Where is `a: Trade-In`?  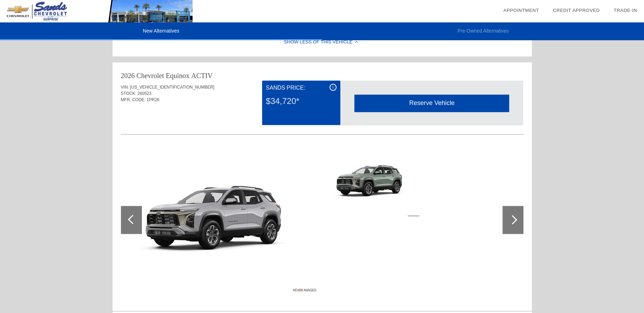
a: Trade-In is located at coordinates (625, 10).